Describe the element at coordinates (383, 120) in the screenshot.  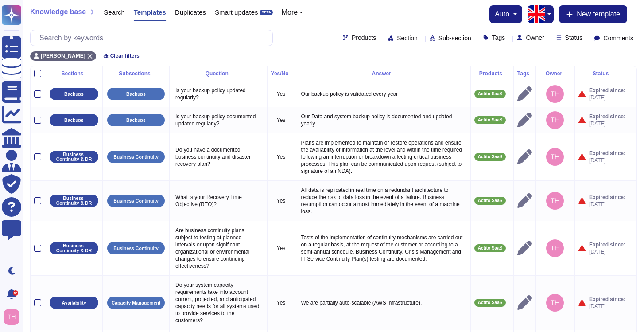
I see `p: Our Data and system backup policy is documented and updated yearly.` at that location.